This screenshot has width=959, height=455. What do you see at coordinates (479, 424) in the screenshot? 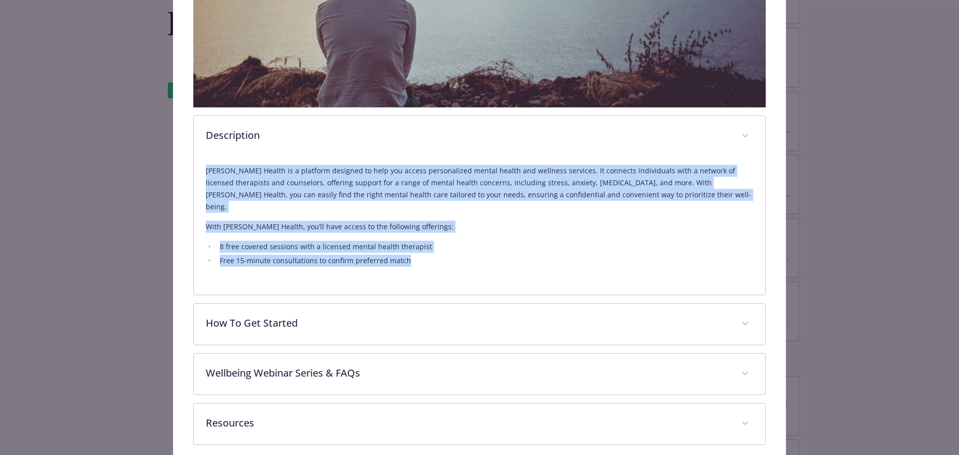
I see `div: Resources` at bounding box center [479, 424].